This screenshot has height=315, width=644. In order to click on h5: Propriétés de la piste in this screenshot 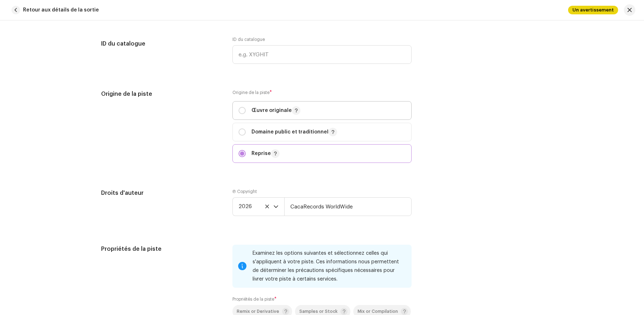, I will do `click(161, 249)`.